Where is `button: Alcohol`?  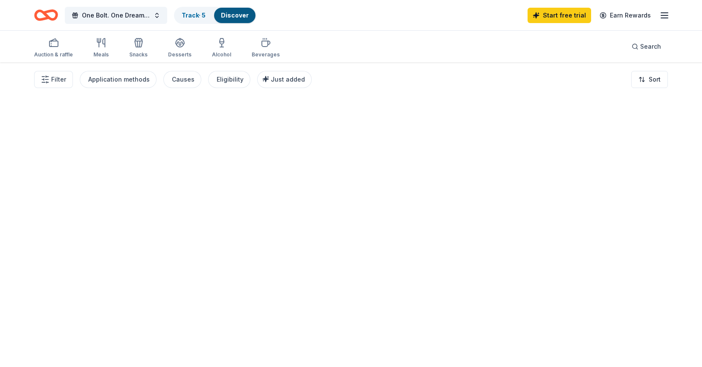 button: Alcohol is located at coordinates (221, 48).